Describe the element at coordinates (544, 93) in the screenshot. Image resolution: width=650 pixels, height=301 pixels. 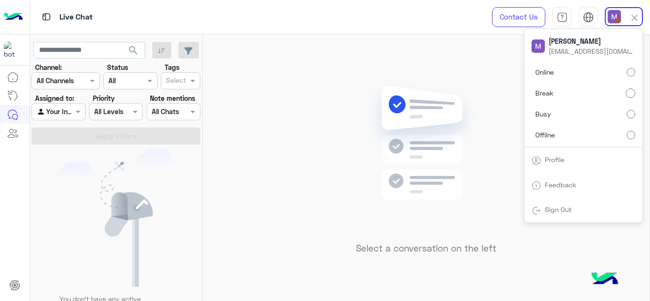
I see `span: Break` at that location.